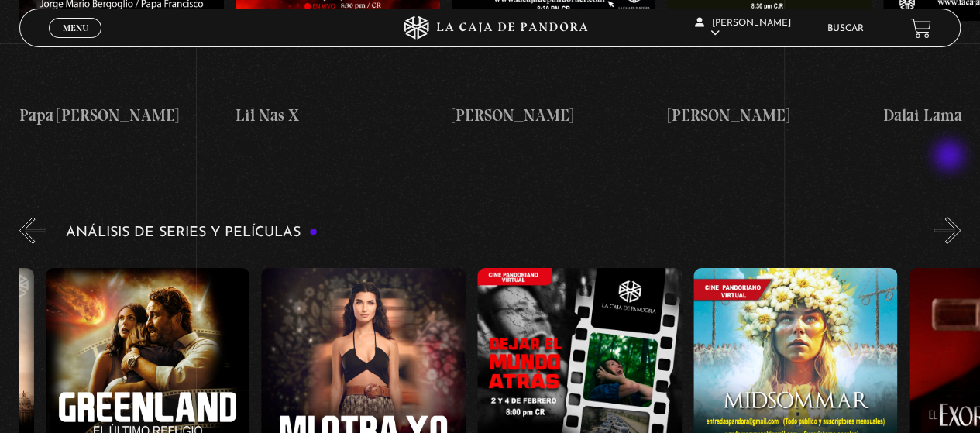 The height and width of the screenshot is (433, 980). What do you see at coordinates (921, 28) in the screenshot?
I see `a: View your shopping cart` at bounding box center [921, 28].